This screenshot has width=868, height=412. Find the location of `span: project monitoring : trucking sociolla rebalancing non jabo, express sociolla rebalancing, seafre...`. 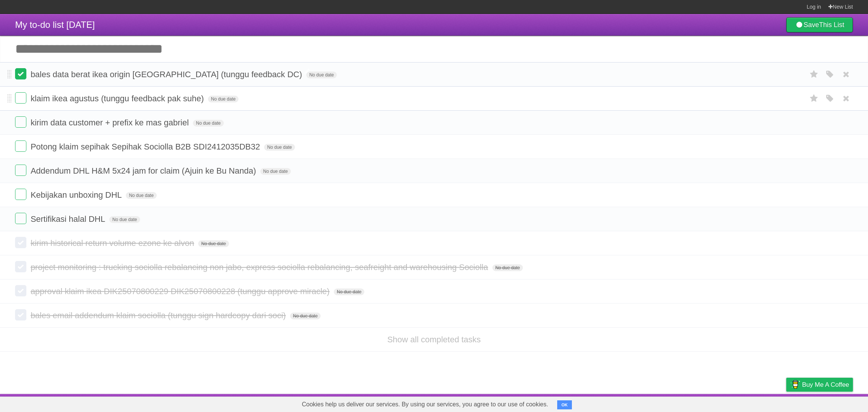

span: project monitoring : trucking sociolla rebalancing non jabo, express sociolla rebalancing, seafre... is located at coordinates (260, 267).